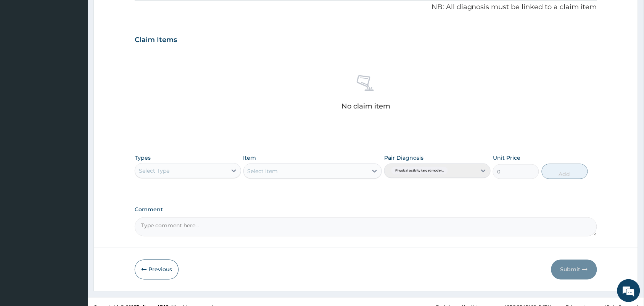  Describe the element at coordinates (156, 40) in the screenshot. I see `h3: Claim Items` at that location.